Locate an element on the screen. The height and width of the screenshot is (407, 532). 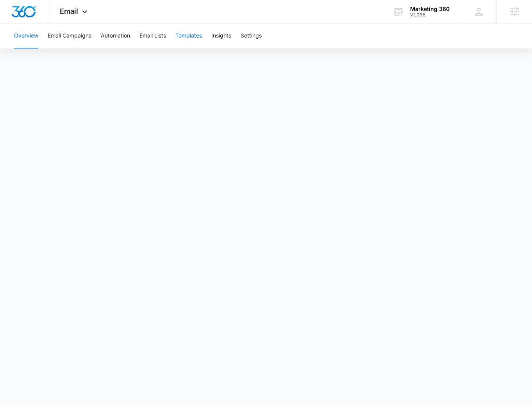
span: Email is located at coordinates (69, 11).